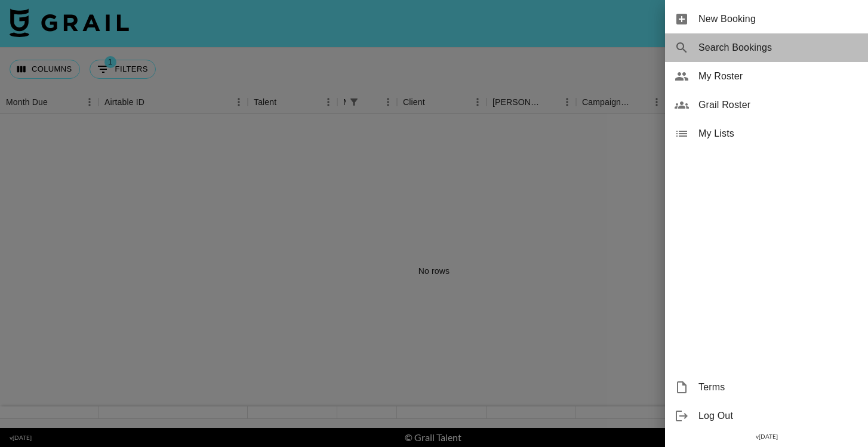  I want to click on div: New Booking, so click(767, 19).